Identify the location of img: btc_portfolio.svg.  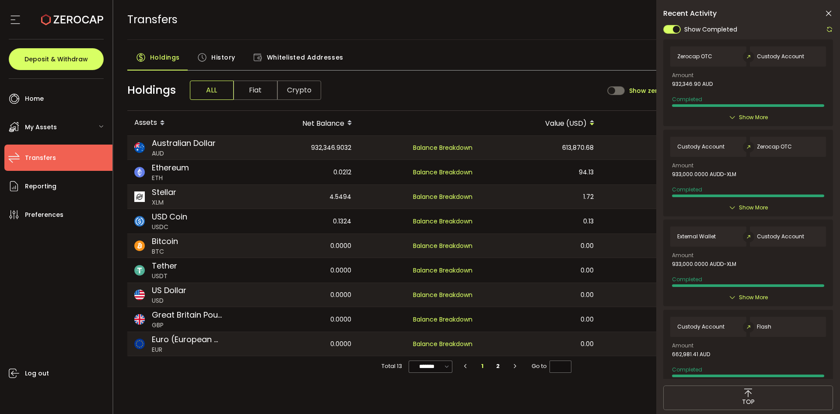
(140, 245).